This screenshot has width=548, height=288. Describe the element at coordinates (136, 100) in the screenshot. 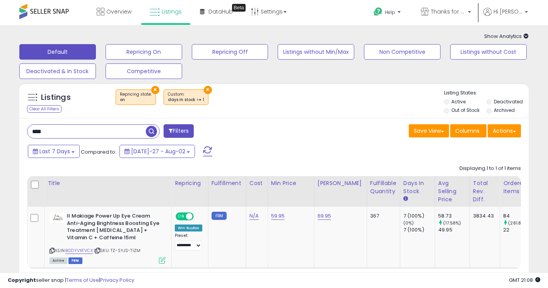

I see `div: on` at that location.